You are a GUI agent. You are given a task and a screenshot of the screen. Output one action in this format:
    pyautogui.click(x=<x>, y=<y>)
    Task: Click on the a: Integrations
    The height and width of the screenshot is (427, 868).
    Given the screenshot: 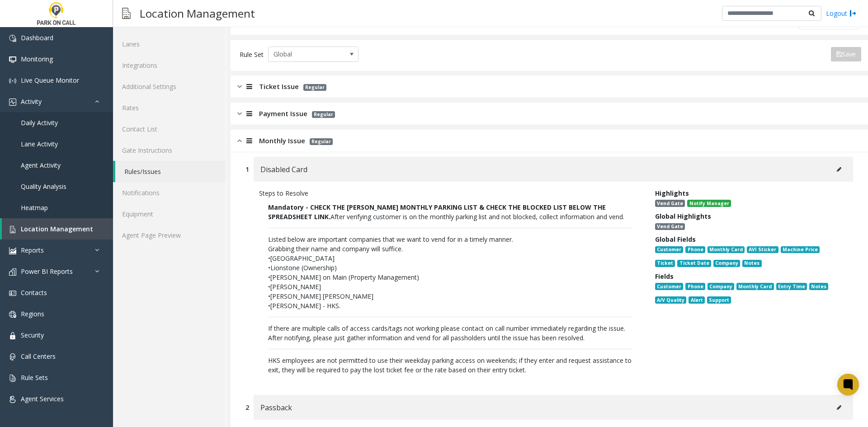 What is the action you would take?
    pyautogui.click(x=169, y=65)
    